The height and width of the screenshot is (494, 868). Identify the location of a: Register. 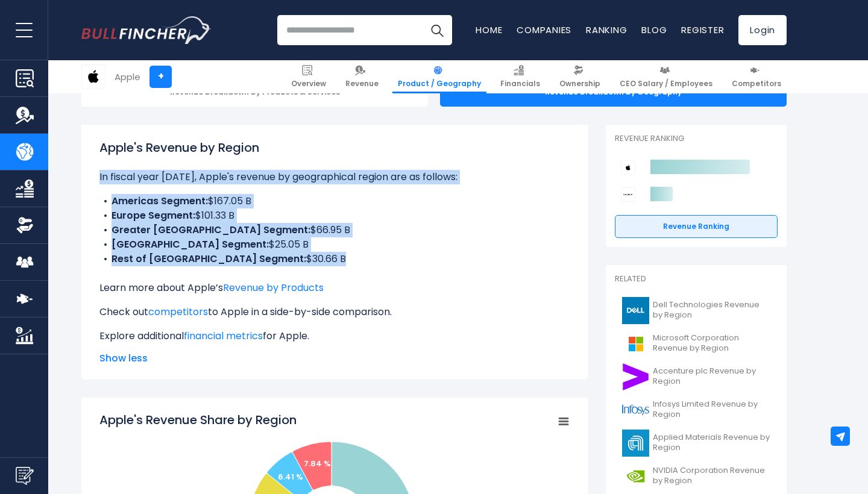
(702, 30).